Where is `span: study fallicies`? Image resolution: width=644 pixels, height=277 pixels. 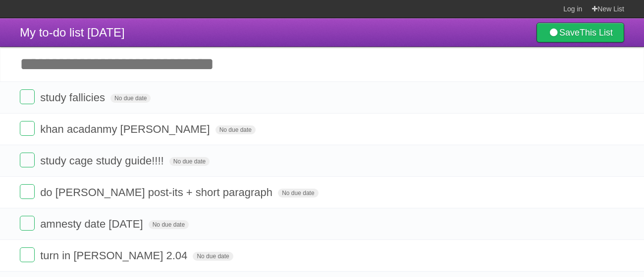
span: study fallicies is located at coordinates (74, 98).